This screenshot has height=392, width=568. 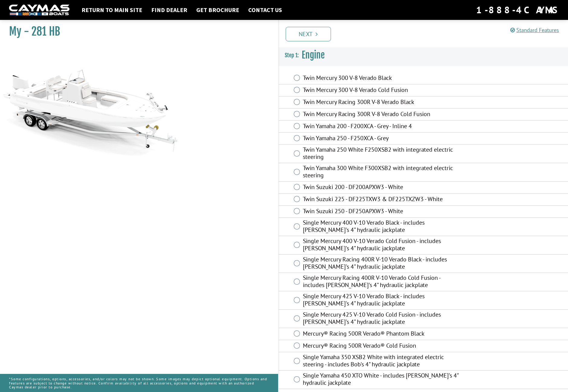 What do you see at coordinates (382, 102) in the screenshot?
I see `label: Twin Mercury Racing 300R V-8 Verado Black` at bounding box center [382, 102].